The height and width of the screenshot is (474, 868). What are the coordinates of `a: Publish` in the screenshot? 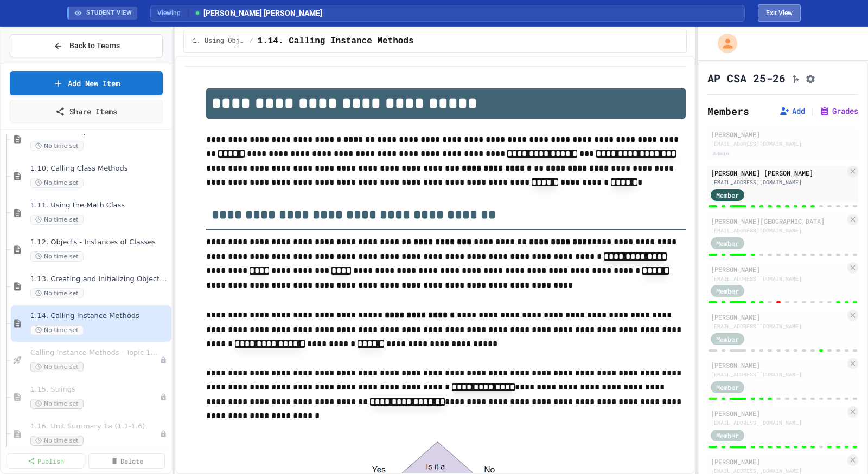 It's located at (45, 461).